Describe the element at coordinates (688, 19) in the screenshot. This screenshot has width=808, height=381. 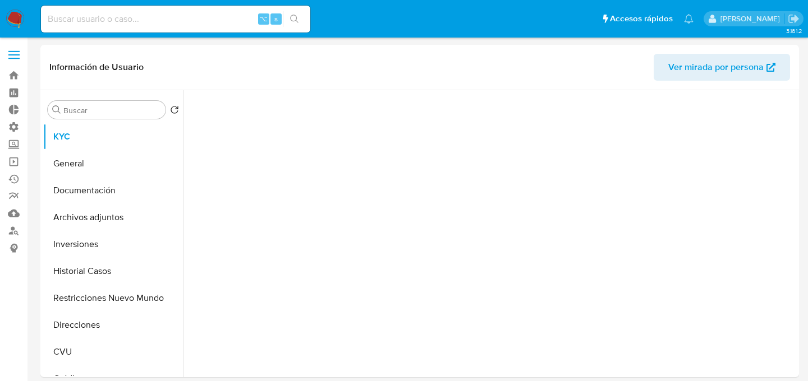
I see `a: Notificaciones` at that location.